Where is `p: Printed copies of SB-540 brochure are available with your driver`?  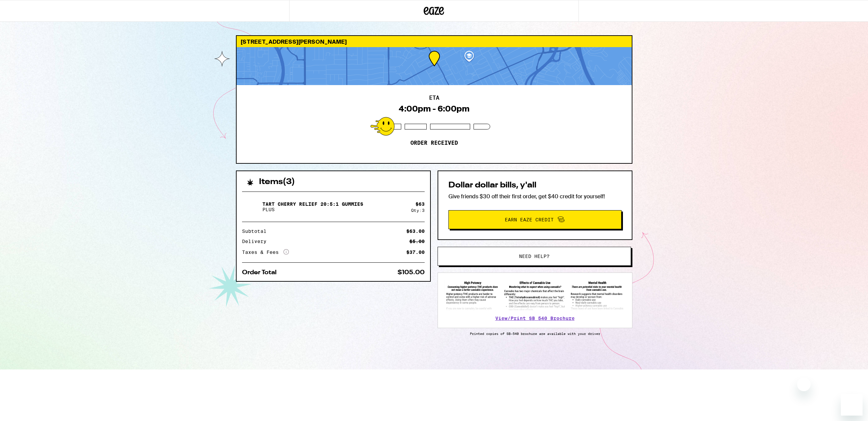 p: Printed copies of SB-540 brochure are available with your driver is located at coordinates (535, 334).